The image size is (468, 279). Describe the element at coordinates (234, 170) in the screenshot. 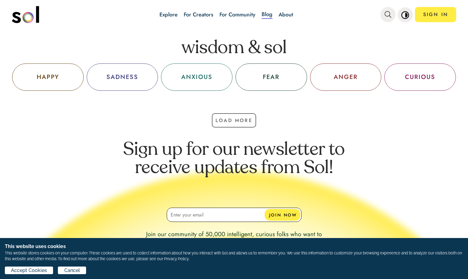

I see `p: Sign up for our newsletter to receive updates from Sol!` at that location.